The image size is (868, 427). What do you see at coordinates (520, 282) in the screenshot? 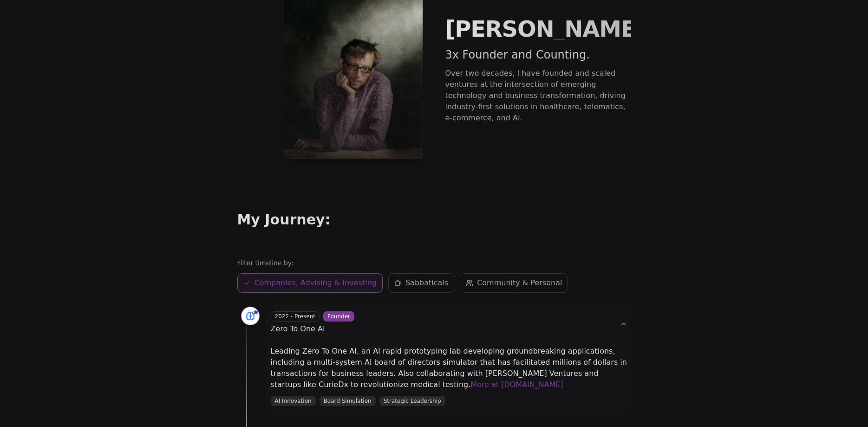
I see `span: Community & Personal` at bounding box center [520, 282].